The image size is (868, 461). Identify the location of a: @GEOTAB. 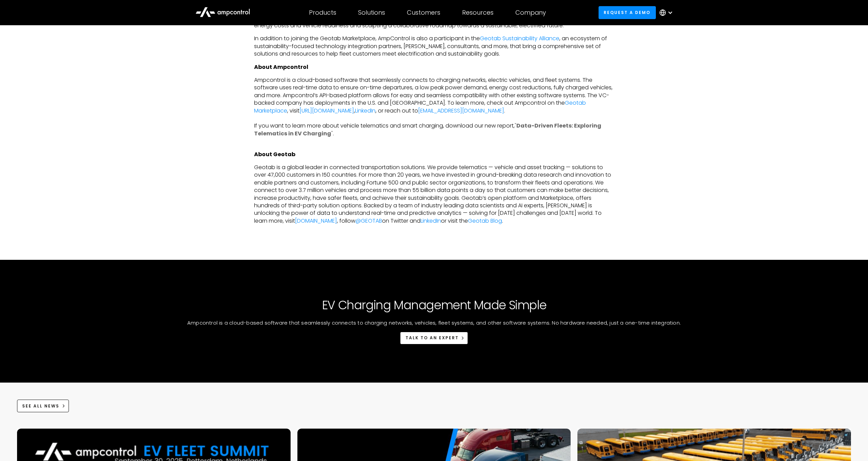
(368, 221).